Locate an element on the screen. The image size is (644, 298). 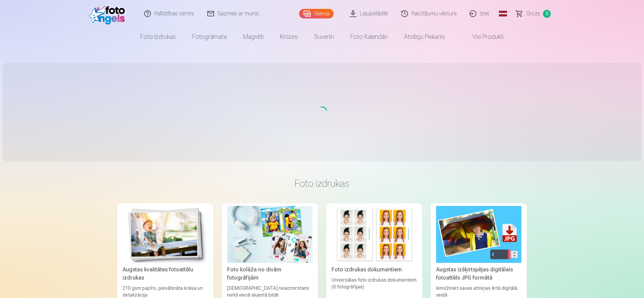
span: 0 is located at coordinates (547, 13).